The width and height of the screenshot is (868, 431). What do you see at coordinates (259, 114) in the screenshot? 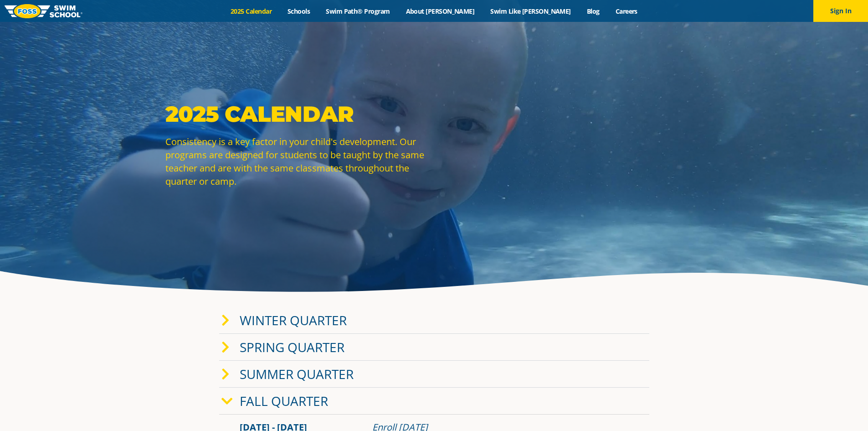
I see `strong: 2025 Calendar` at bounding box center [259, 114].